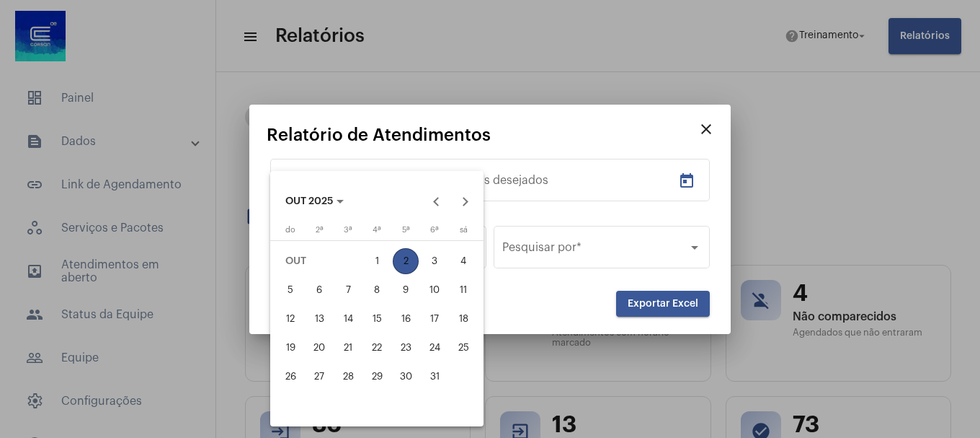 The width and height of the screenshot is (980, 438). I want to click on div: 24, so click(435, 348).